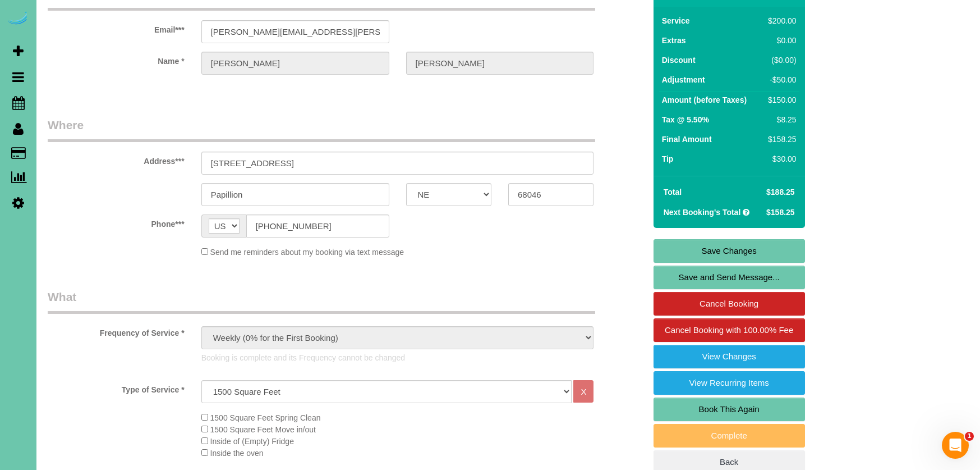 Image resolution: width=980 pixels, height=470 pixels. Describe the element at coordinates (673, 40) in the screenshot. I see `label: Extras` at that location.